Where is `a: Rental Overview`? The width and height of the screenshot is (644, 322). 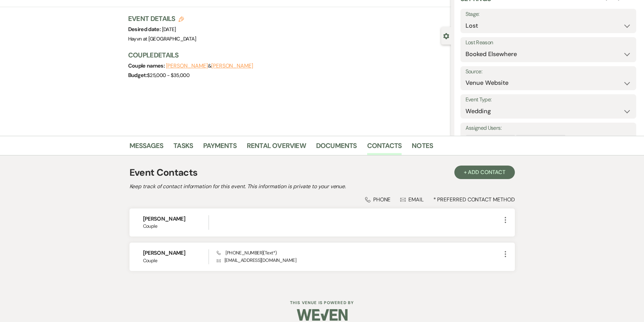 a: Rental Overview is located at coordinates (276, 148).